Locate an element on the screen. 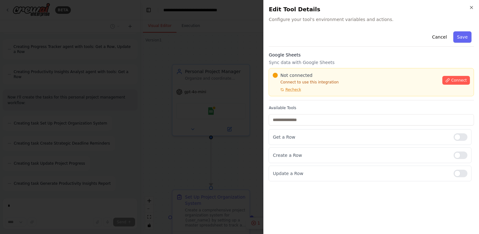 This screenshot has height=234, width=479. h3: Google Sheets is located at coordinates (371, 55).